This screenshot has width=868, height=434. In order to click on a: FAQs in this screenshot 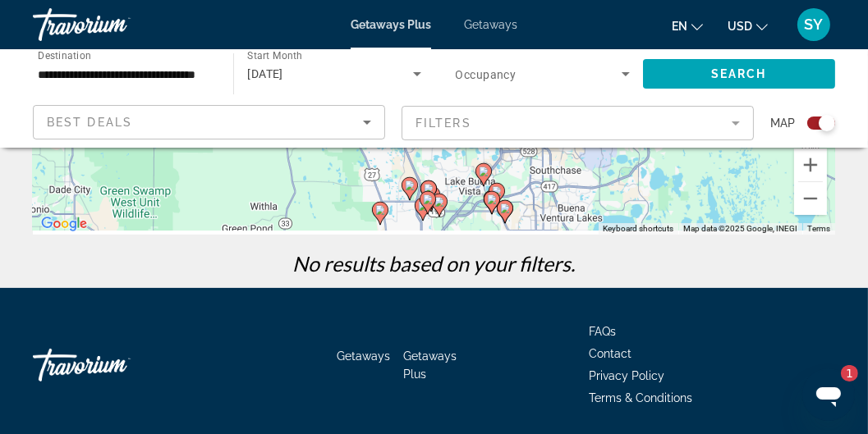, I will do `click(602, 332)`.